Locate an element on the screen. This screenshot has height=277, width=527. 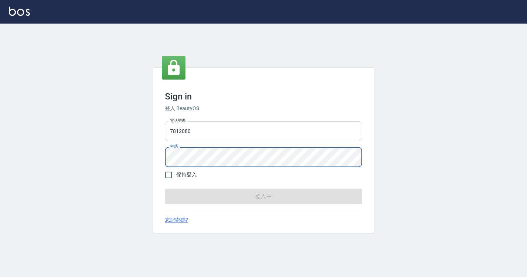
label: 密碼 is located at coordinates (174, 146).